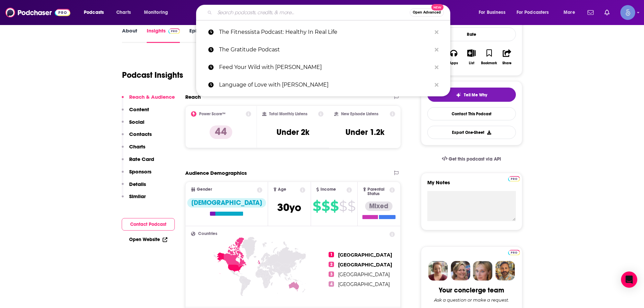 The height and width of the screenshot is (308, 644). What do you see at coordinates (483, 271) in the screenshot?
I see `img: Jules Profile` at bounding box center [483, 271].